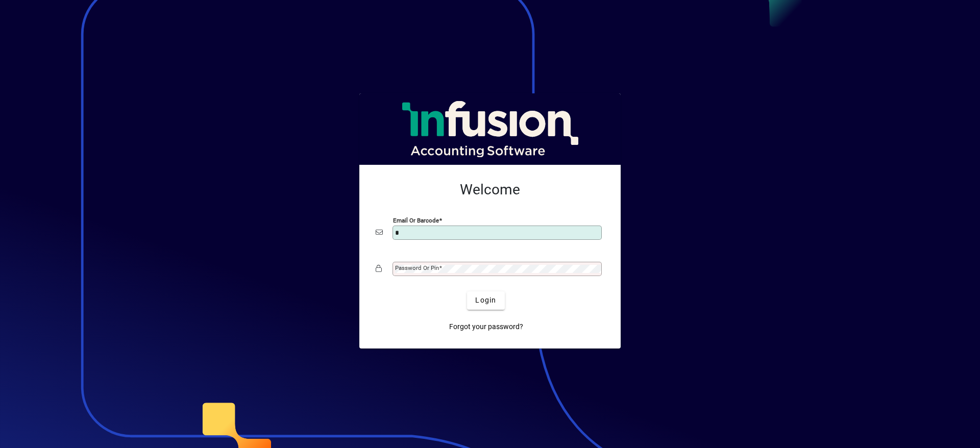  Describe the element at coordinates (485, 301) in the screenshot. I see `button: Login` at that location.